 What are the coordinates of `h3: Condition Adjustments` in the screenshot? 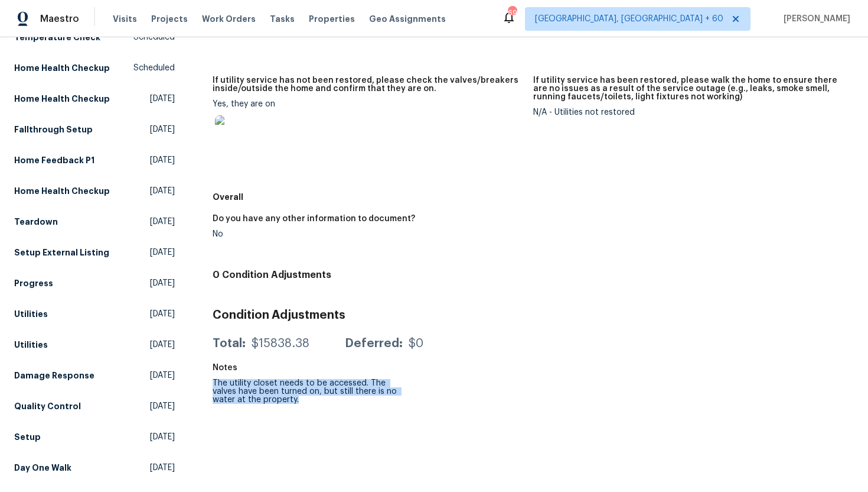 It's located at (534, 315).